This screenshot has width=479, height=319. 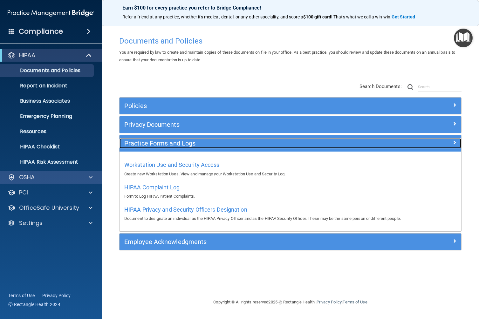 I want to click on p: Earn $100 for every practice you refer to Bridge Compliance!, so click(x=290, y=8).